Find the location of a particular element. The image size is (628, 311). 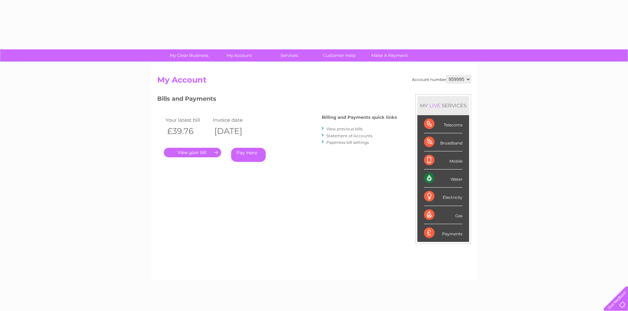

a: My Account is located at coordinates (239, 55).